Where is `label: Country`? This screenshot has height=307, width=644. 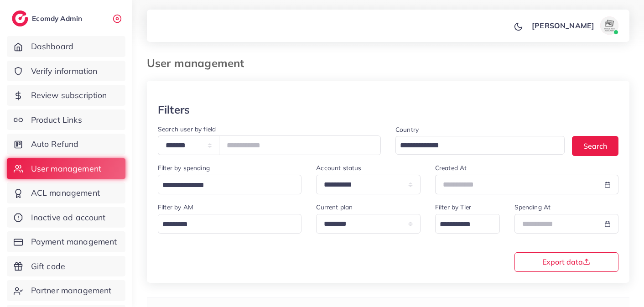
label: Country is located at coordinates (407, 130).